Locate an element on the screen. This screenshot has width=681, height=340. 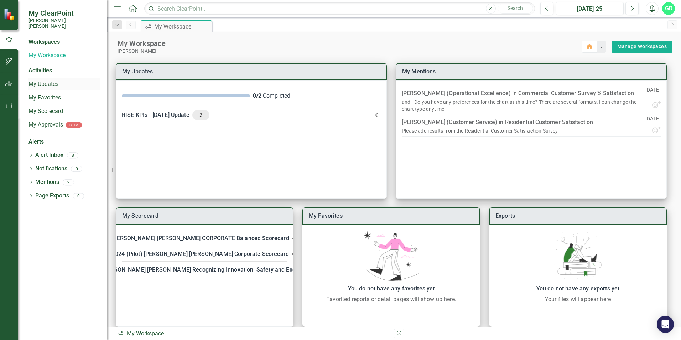
div: BETA is located at coordinates (74, 125).